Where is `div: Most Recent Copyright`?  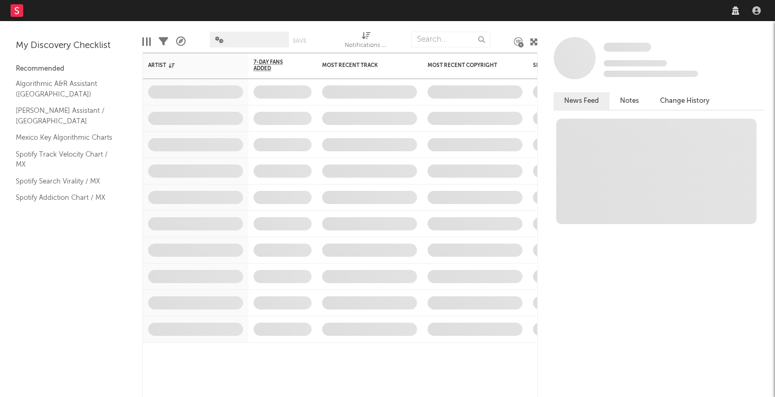 div: Most Recent Copyright is located at coordinates (467, 65).